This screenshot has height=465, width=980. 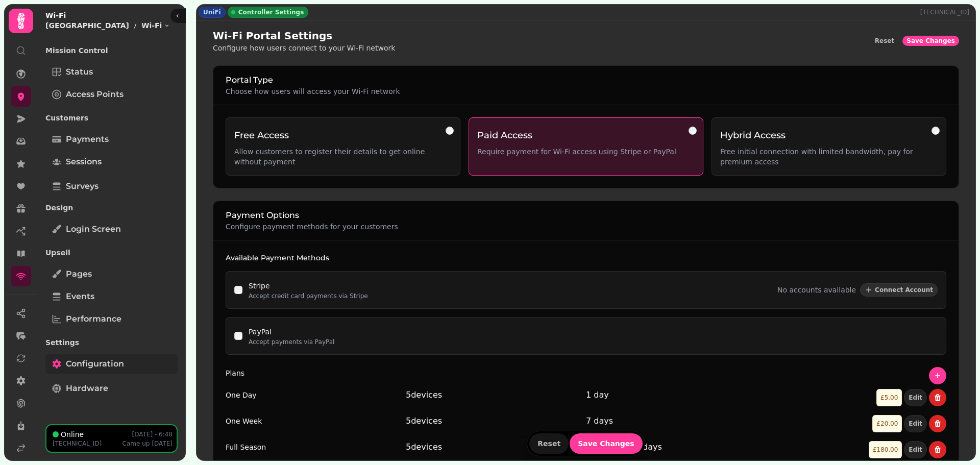 What do you see at coordinates (112, 231) in the screenshot?
I see `nav: Tabs` at bounding box center [112, 231].